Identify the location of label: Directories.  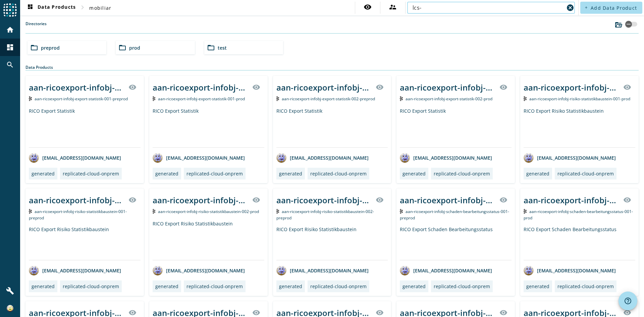
(36, 27).